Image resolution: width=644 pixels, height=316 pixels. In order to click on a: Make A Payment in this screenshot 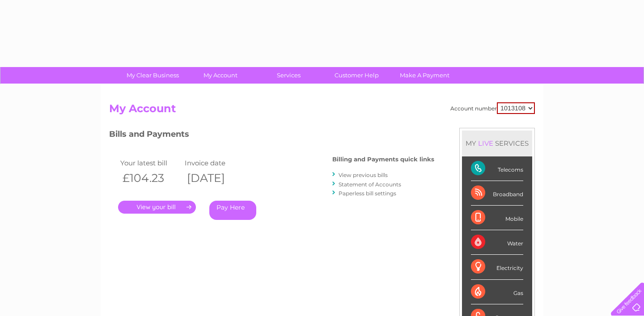, I will do `click(424, 75)`.